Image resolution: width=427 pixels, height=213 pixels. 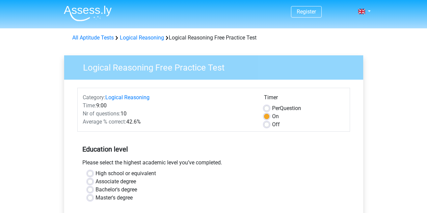 What do you see at coordinates (102, 113) in the screenshot?
I see `span: Nr of questions:` at bounding box center [102, 113].